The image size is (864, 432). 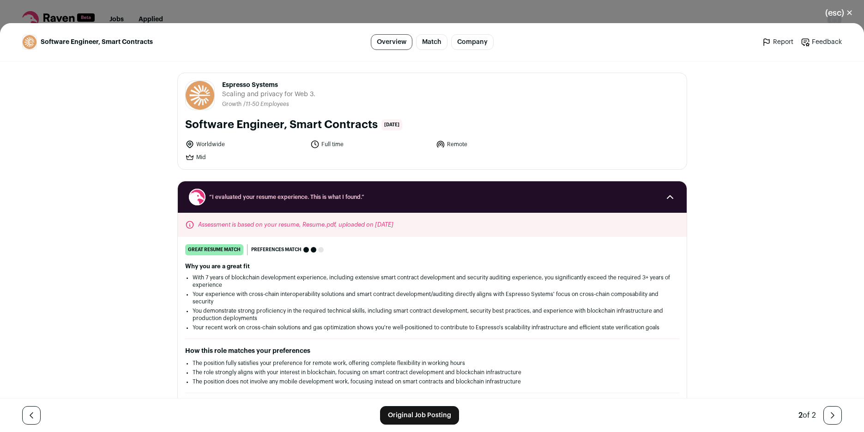 I want to click on li: Worldwide, so click(x=245, y=144).